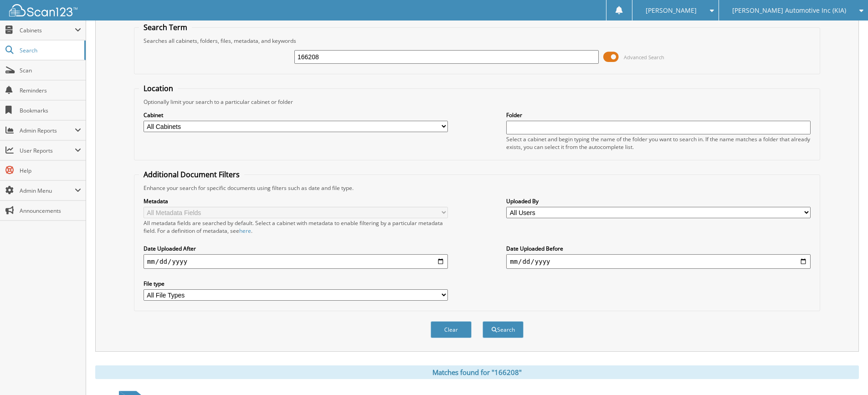 This screenshot has height=395, width=868. I want to click on label: Folder, so click(658, 115).